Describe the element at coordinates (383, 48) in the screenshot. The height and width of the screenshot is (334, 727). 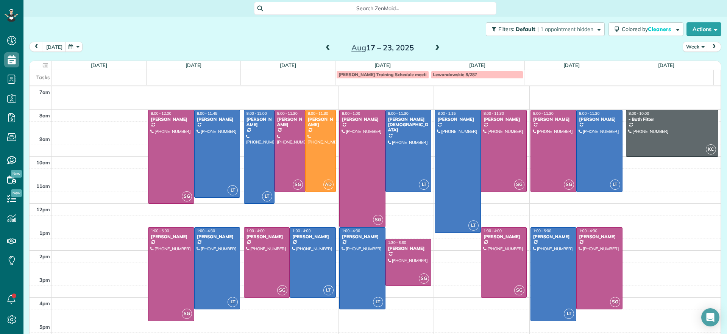
I see `h2: 17 – 23, 2025` at that location.